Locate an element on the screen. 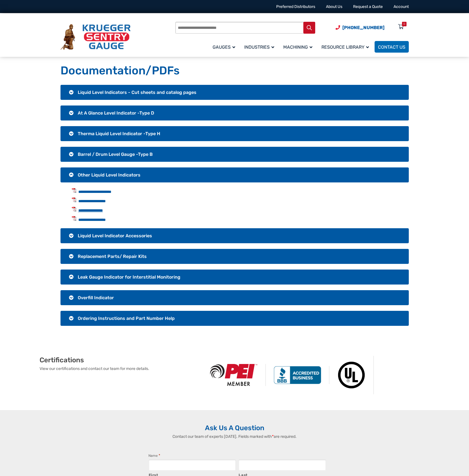 The image size is (469, 476). span: Overfill Indicator is located at coordinates (96, 298).